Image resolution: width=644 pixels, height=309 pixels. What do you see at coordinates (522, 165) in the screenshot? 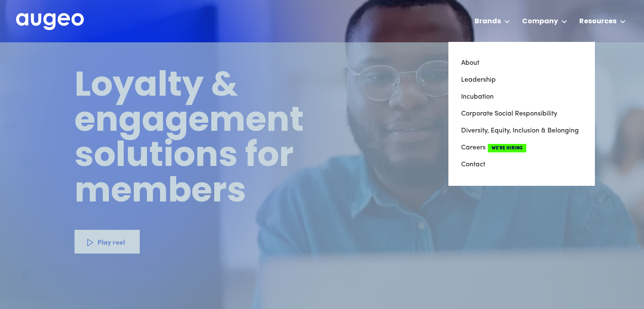
I see `a: Contact` at bounding box center [522, 165].